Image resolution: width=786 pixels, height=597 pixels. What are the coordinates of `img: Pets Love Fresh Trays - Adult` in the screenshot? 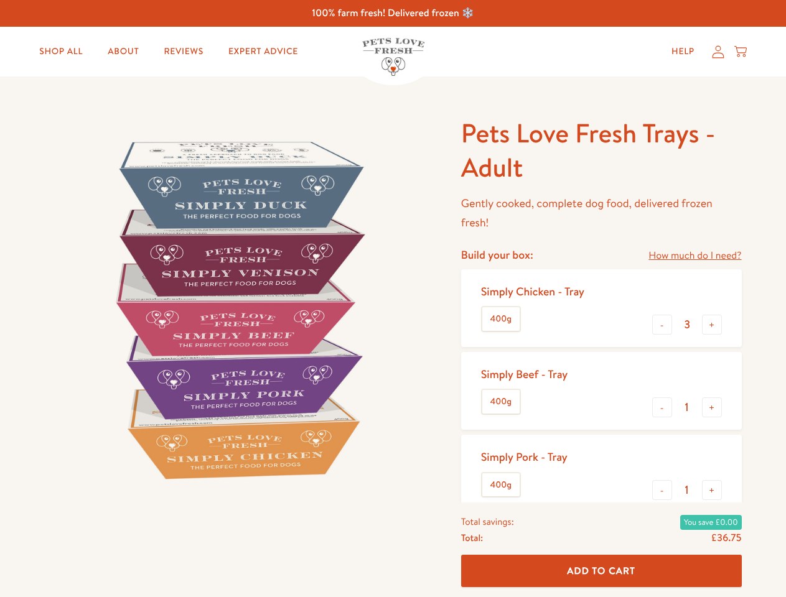 It's located at (238, 309).